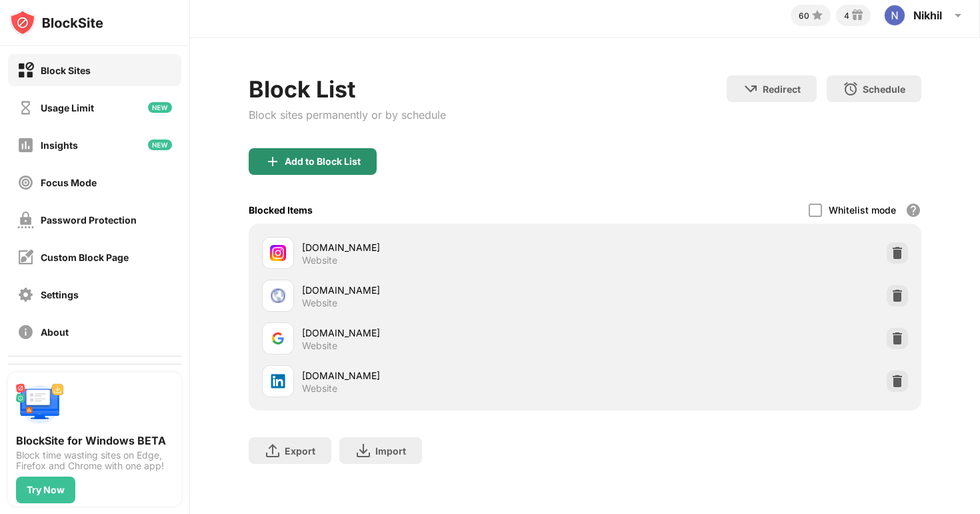 Image resolution: width=980 pixels, height=514 pixels. Describe the element at coordinates (817, 15) in the screenshot. I see `img: points-small.svg` at that location.